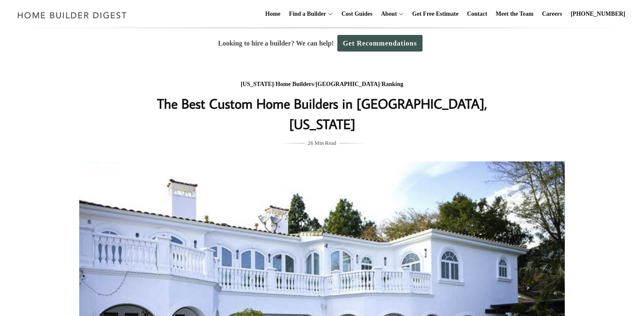 The image size is (644, 316). Describe the element at coordinates (305, 14) in the screenshot. I see `a: Find a Builder` at that location.